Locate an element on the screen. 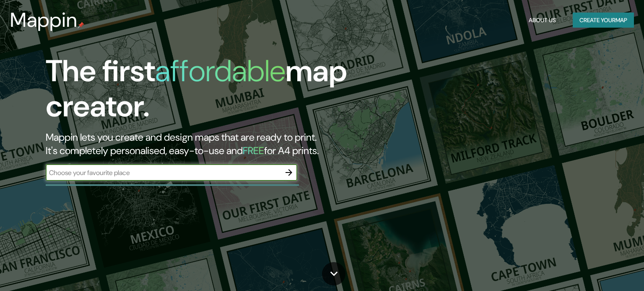 This screenshot has height=291, width=644. h1: affordable is located at coordinates (220, 71).